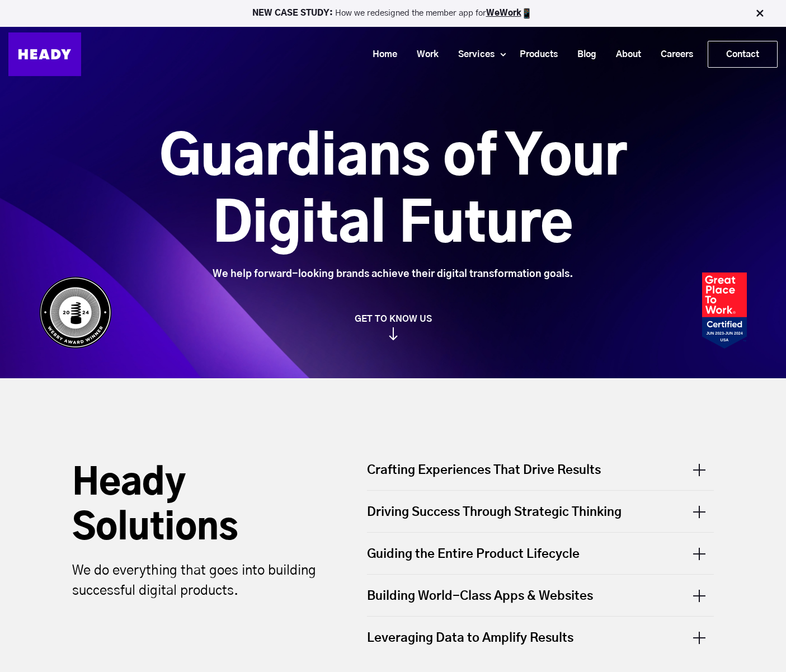 The image size is (786, 672). I want to click on a: About, so click(625, 54).